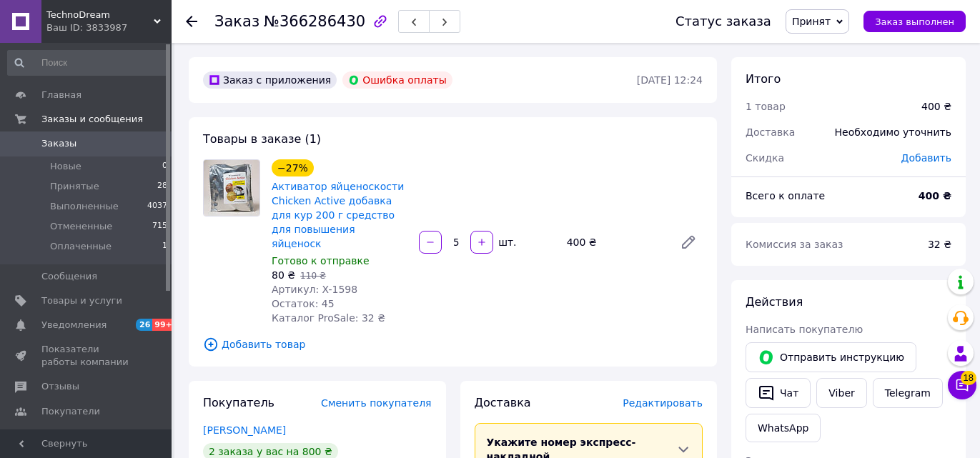 The image size is (980, 458). What do you see at coordinates (830, 357) in the screenshot?
I see `button: Отправить инструкцию` at bounding box center [830, 357].